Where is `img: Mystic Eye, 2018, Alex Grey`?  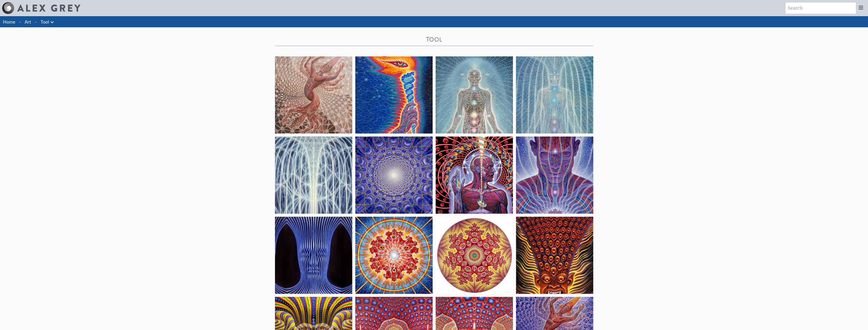 img: Mystic Eye, 2018, Alex Grey is located at coordinates (555, 175).